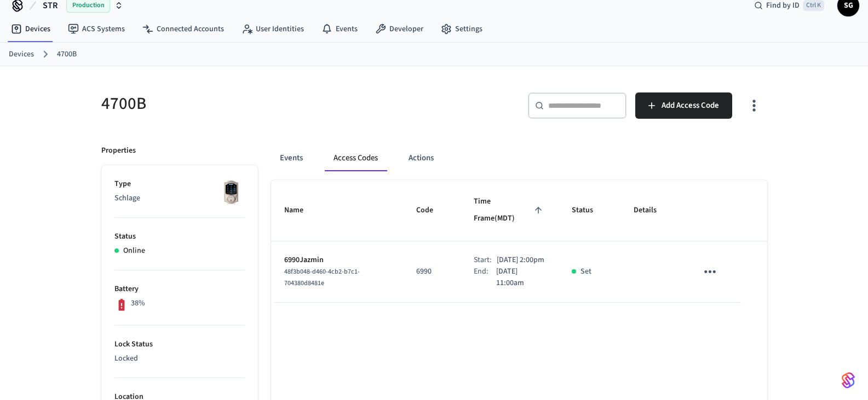 The image size is (868, 400). Describe the element at coordinates (273, 29) in the screenshot. I see `a: User Identities` at that location.